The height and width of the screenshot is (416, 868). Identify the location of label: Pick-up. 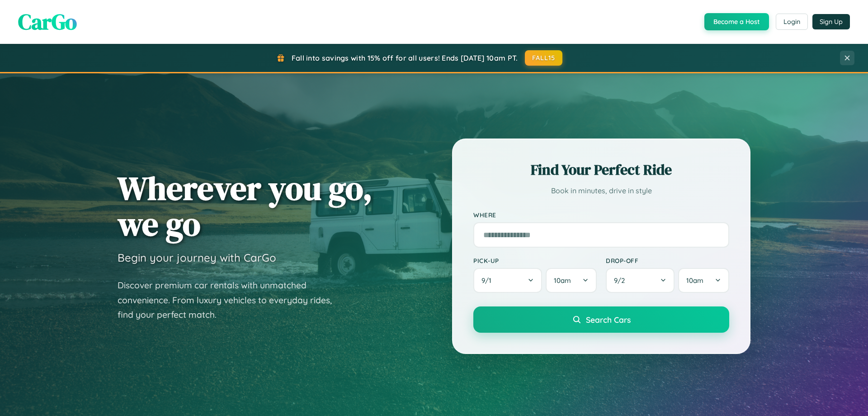
(535, 260).